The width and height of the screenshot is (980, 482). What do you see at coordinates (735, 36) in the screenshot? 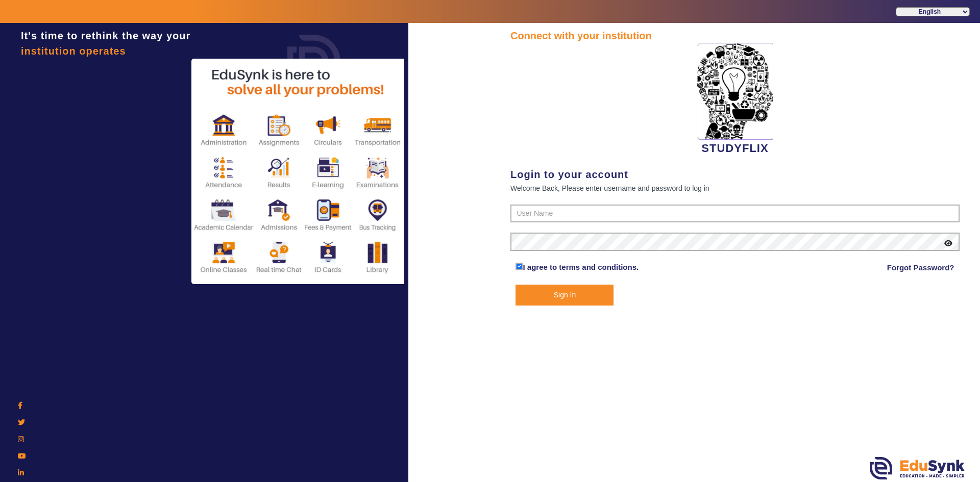
I see `div: Connect with your institution` at bounding box center [735, 36].